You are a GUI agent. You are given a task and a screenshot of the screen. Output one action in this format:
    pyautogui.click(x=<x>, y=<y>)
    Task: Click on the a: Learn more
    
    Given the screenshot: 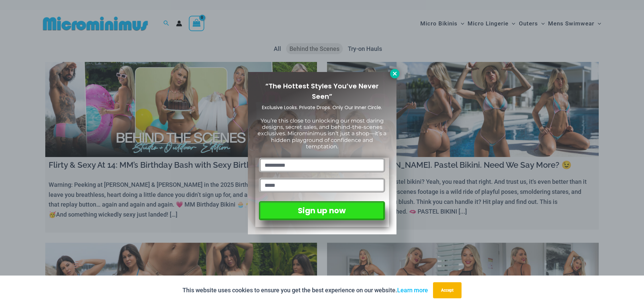 What is the action you would take?
    pyautogui.click(x=413, y=290)
    